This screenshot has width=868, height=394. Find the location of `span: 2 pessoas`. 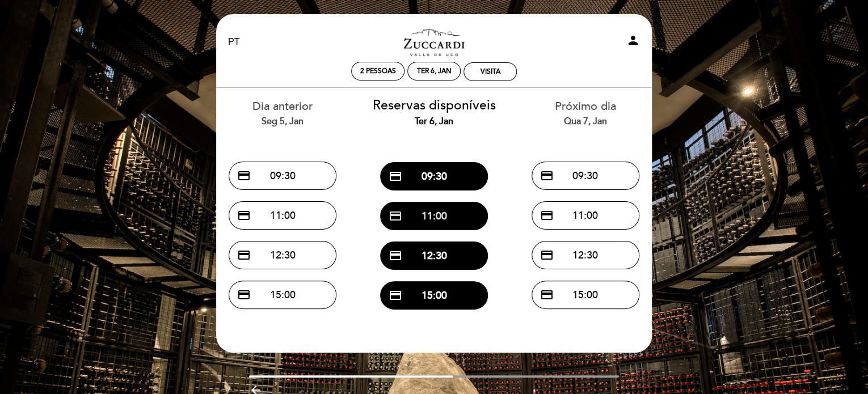

span: 2 pessoas is located at coordinates (378, 71).